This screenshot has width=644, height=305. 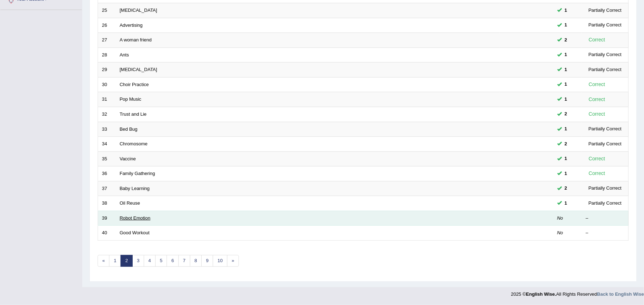 I want to click on td: 29, so click(x=107, y=70).